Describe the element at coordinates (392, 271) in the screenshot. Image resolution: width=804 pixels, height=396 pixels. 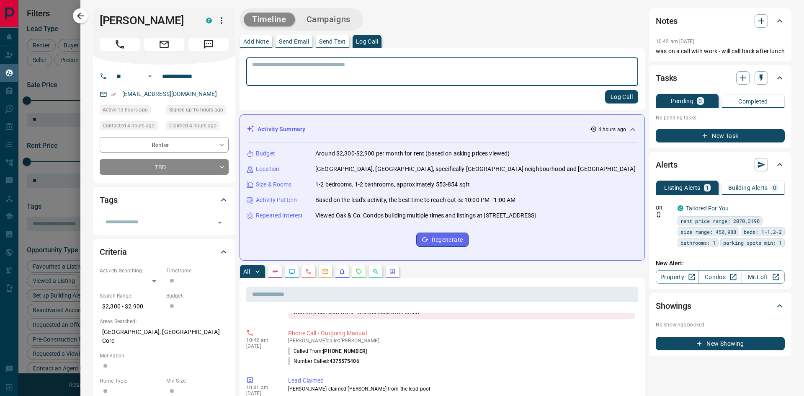
I see `svg: Agent Actions` at that location.